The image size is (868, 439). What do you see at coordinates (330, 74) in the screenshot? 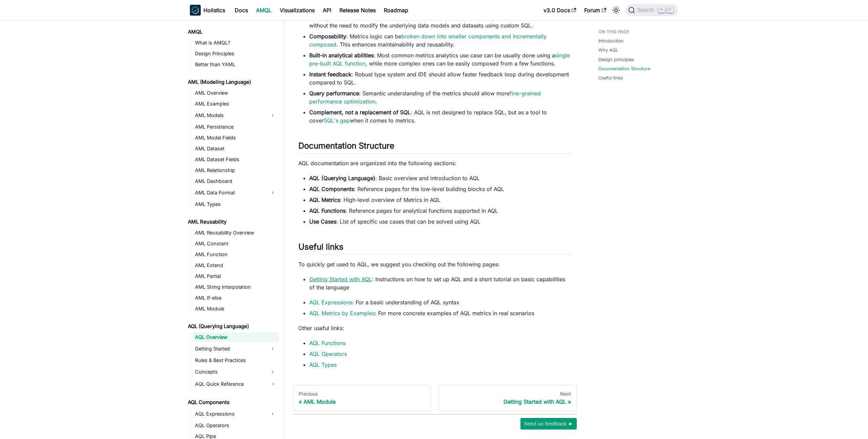
I see `strong: Instant feedback` at bounding box center [330, 74].